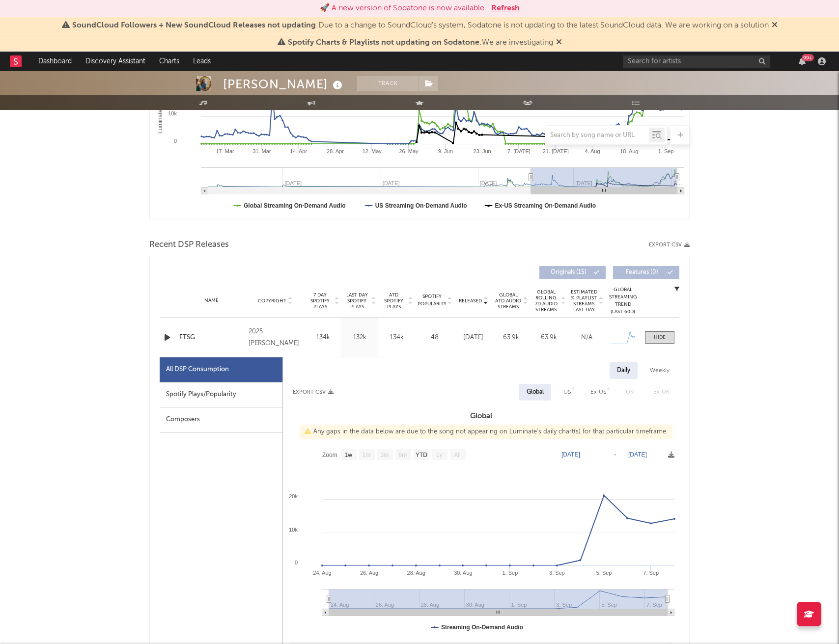  I want to click on span: Copyright, so click(273, 301).